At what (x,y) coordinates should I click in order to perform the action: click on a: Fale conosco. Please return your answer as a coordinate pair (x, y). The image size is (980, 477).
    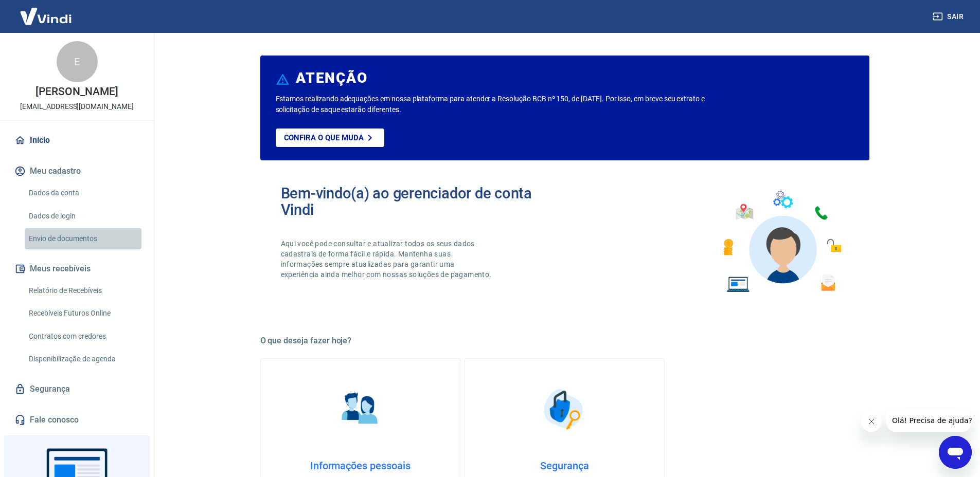
    Looking at the image, I should click on (77, 420).